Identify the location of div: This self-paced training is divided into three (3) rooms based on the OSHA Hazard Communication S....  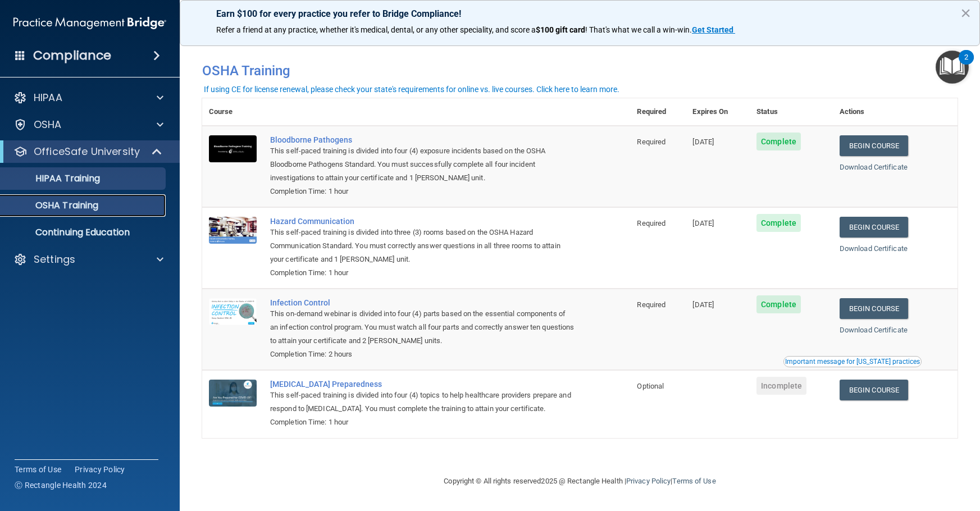
(422, 246).